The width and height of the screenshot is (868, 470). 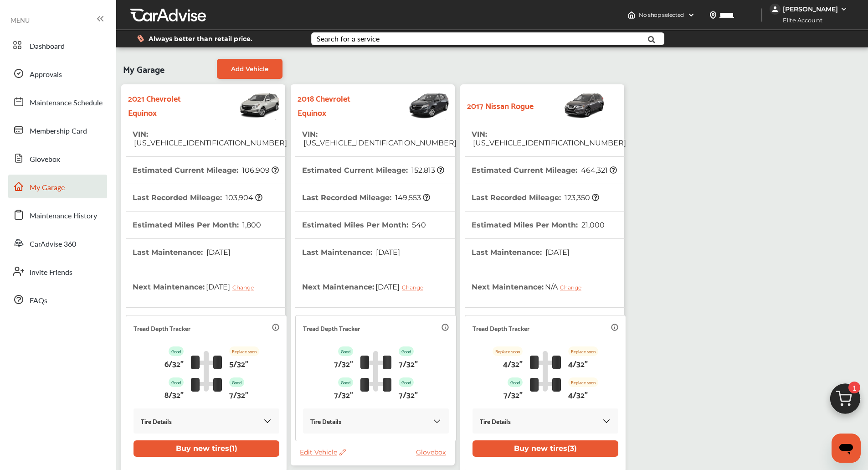 What do you see at coordinates (57, 130) in the screenshot?
I see `a: Membership Card` at bounding box center [57, 130].